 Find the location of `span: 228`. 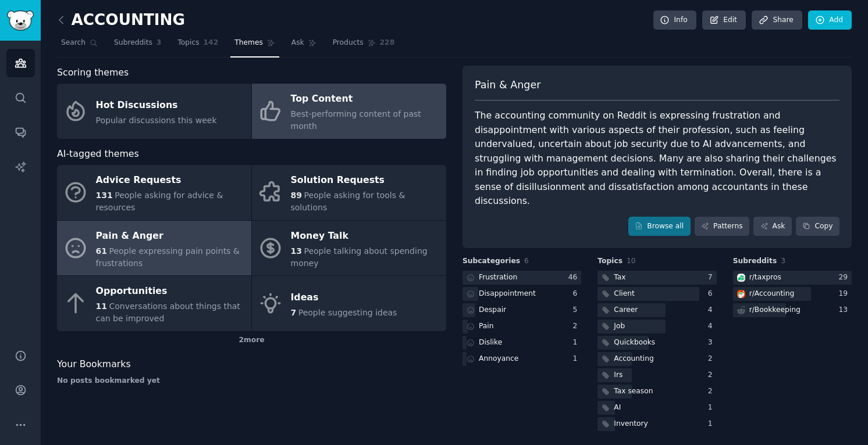

span: 228 is located at coordinates (387, 43).